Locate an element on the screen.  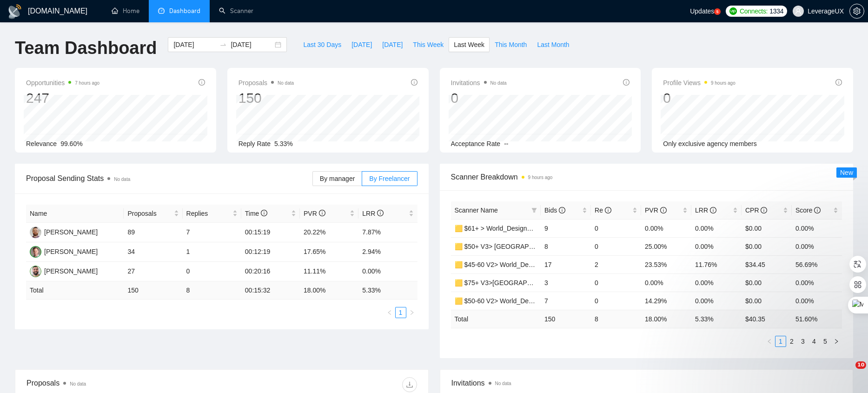
span: Proposal Sending Stats is located at coordinates (169, 178).